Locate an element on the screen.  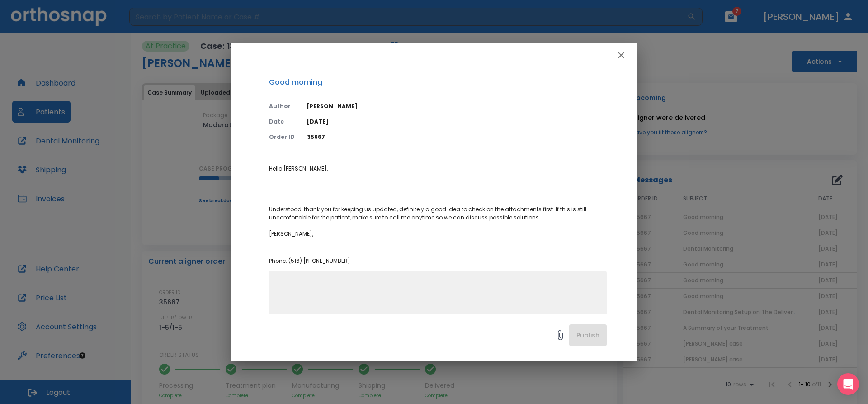
p: Understood, thank you for keeping us updated, definitely a good idea to check on the attachments ... is located at coordinates (437, 222).